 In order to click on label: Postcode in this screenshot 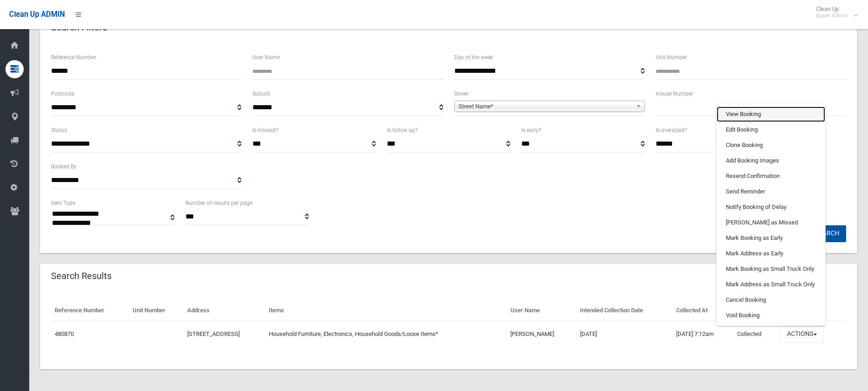, I will do `click(62, 94)`.